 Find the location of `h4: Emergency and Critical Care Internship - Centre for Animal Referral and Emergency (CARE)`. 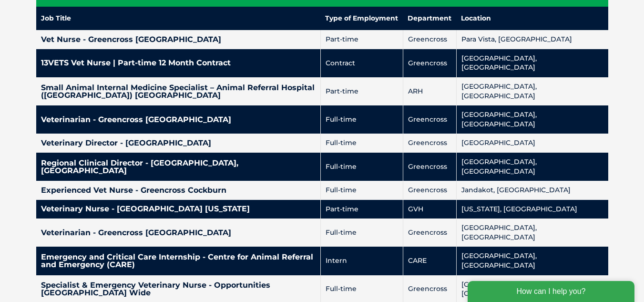

h4: Emergency and Critical Care Internship - Centre for Animal Referral and Emergency (CARE) is located at coordinates (178, 261).